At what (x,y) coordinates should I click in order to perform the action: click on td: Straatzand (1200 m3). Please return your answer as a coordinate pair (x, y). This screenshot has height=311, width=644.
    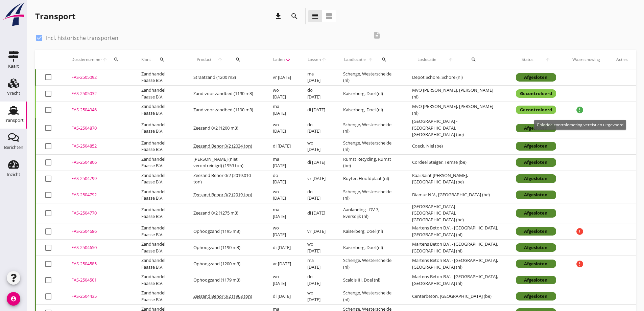
    Looking at the image, I should click on (225, 77).